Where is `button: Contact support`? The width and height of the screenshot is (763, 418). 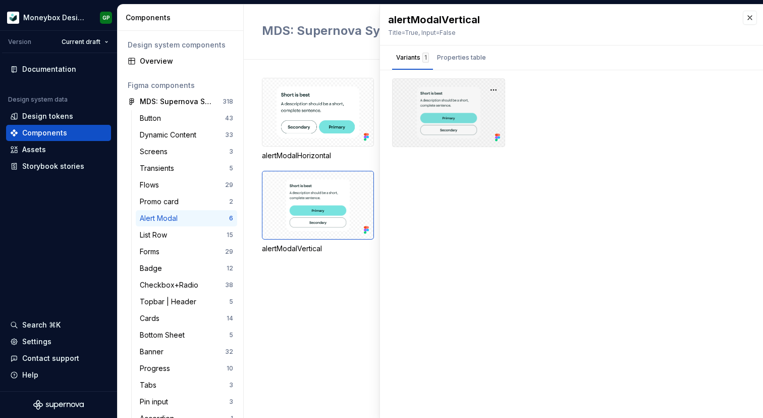
button: Contact support is located at coordinates (59, 358).